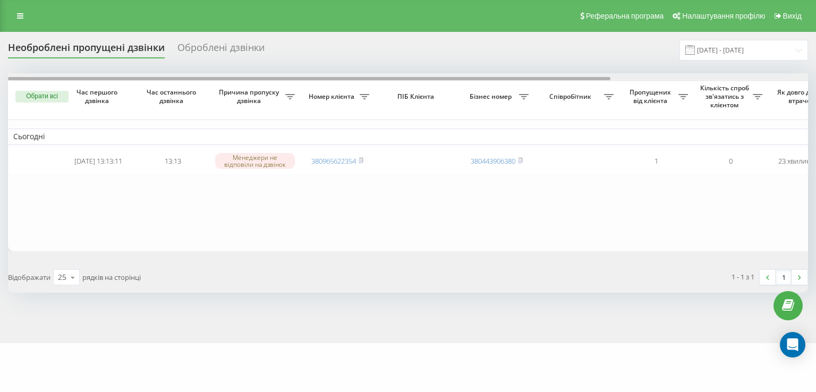  Describe the element at coordinates (656, 161) in the screenshot. I see `td: 1` at that location.